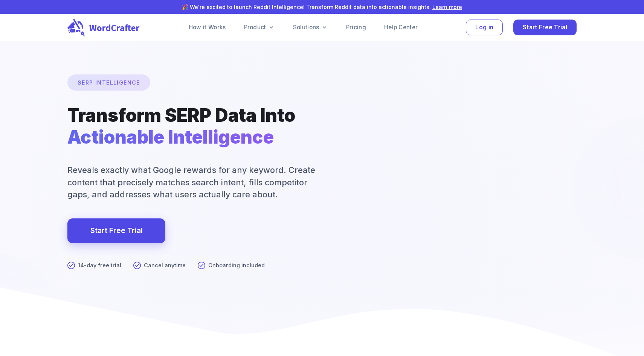  Describe the element at coordinates (310, 27) in the screenshot. I see `a: Solutions` at that location.